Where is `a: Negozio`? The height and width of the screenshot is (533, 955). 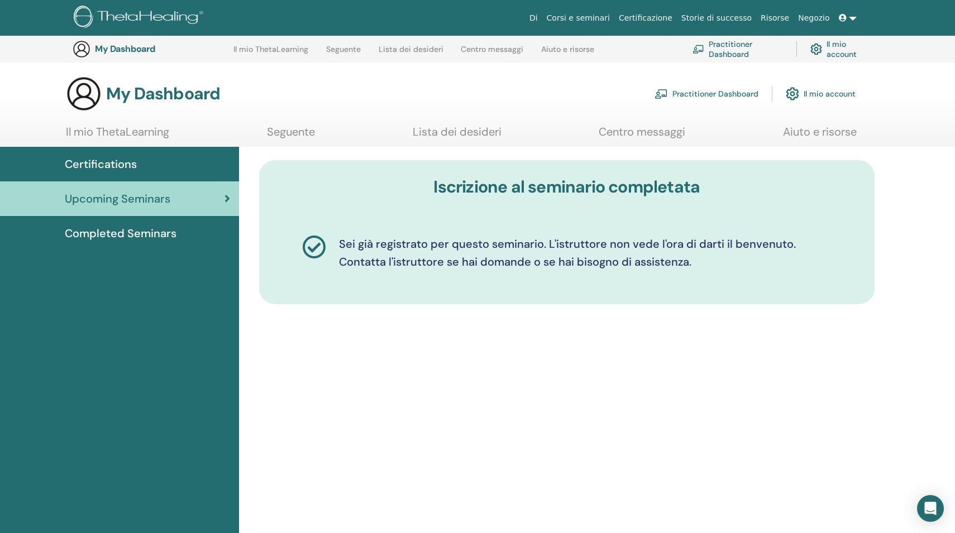 a: Negozio is located at coordinates (814, 18).